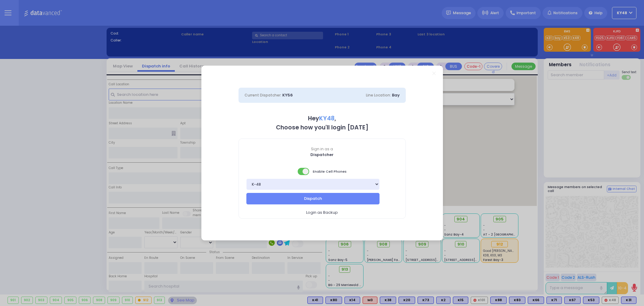 The width and height of the screenshot is (644, 306). What do you see at coordinates (322, 155) in the screenshot?
I see `b: Dispatcher` at bounding box center [322, 155].